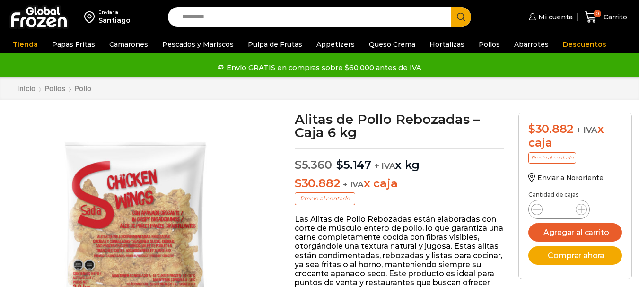  Describe the element at coordinates (399, 126) in the screenshot. I see `h1: Alitas de Pollo Rebozadas – Caja 6 kg` at that location.